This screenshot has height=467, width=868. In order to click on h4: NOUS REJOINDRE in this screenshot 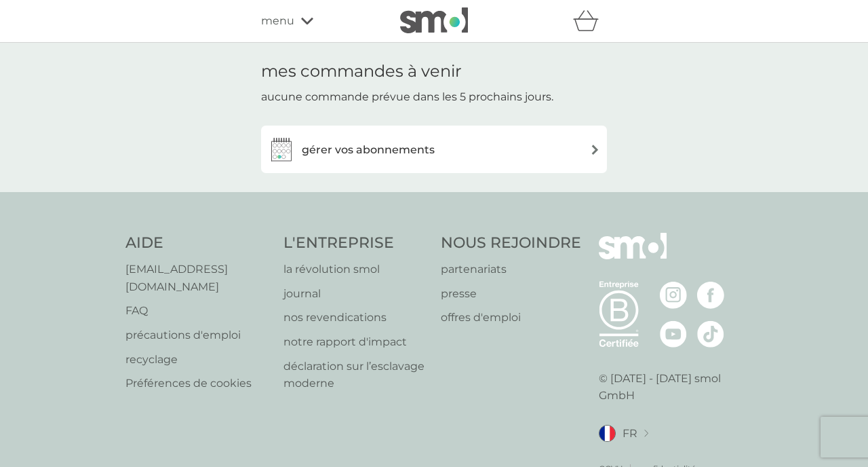, I will do `click(511, 243)`.